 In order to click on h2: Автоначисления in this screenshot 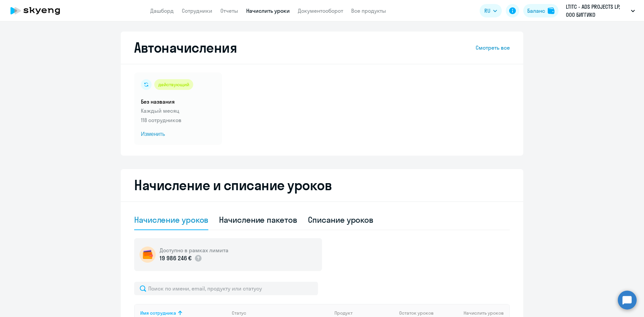, I will do `click(186, 47)`.